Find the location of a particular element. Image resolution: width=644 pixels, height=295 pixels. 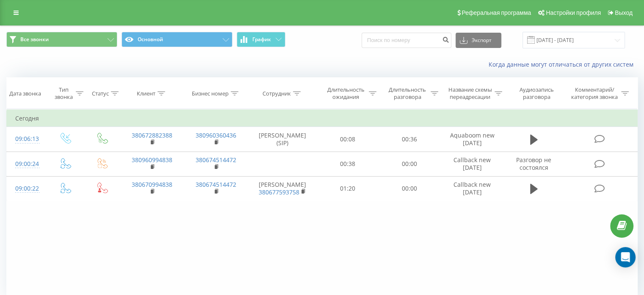

div: Название схемы переадресации is located at coordinates (470, 93).